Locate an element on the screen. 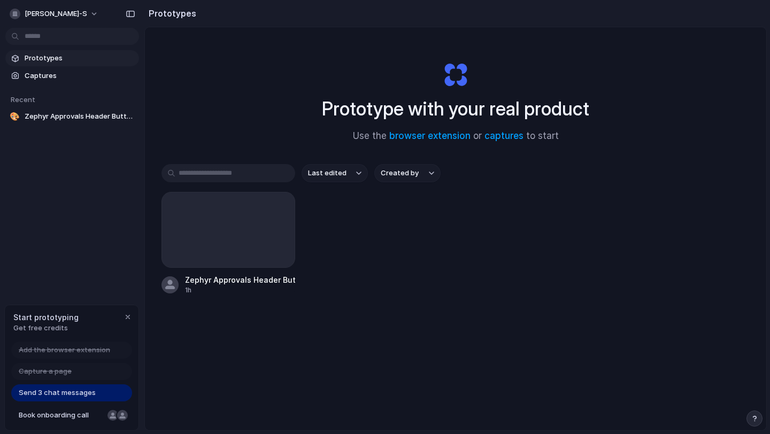  span: Prototypes is located at coordinates (80, 58).